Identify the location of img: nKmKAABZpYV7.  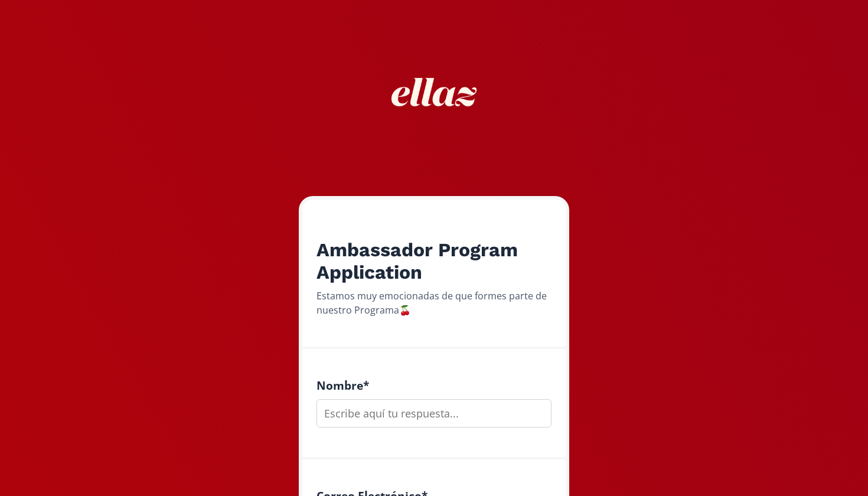
(434, 92).